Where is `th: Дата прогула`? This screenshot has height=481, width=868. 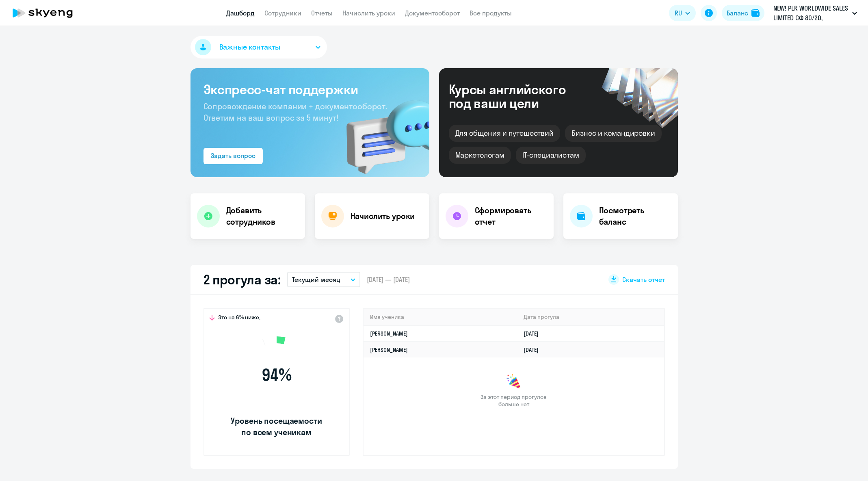
th: Дата прогула is located at coordinates (591, 317).